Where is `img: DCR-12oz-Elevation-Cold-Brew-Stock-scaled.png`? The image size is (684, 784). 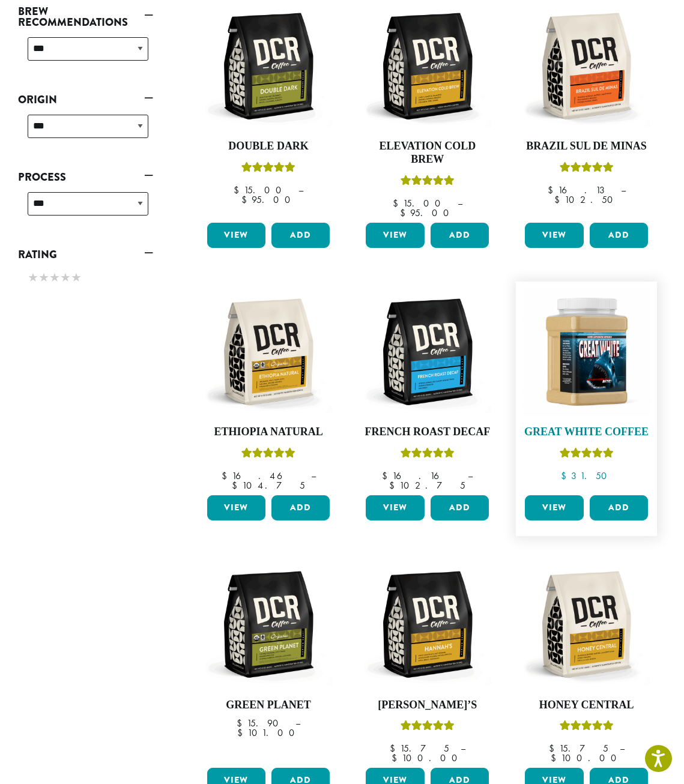 img: DCR-12oz-Elevation-Cold-Brew-Stock-scaled.png is located at coordinates (427, 66).